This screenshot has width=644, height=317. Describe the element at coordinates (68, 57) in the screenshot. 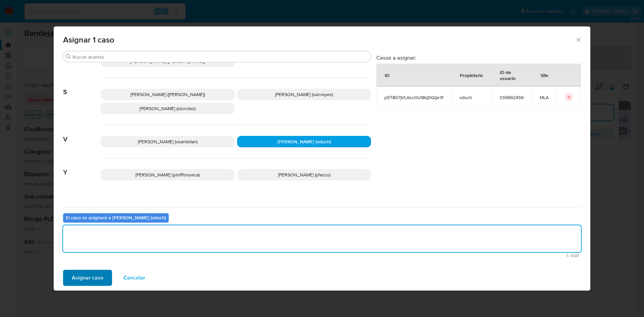

I see `button: Buscar` at that location.